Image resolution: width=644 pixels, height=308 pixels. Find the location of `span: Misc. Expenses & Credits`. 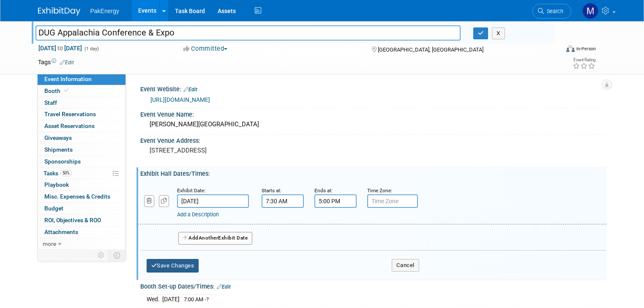

span: Misc. Expenses & Credits is located at coordinates (77, 197).